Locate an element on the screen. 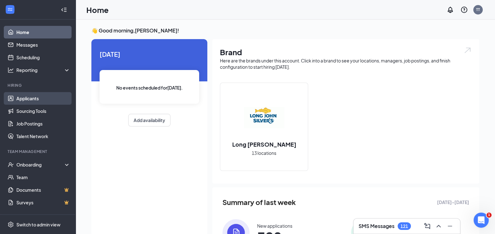 This screenshot has width=495, height=234. img: open.6027fd2a22e1237b5b06.svg is located at coordinates (467, 50).